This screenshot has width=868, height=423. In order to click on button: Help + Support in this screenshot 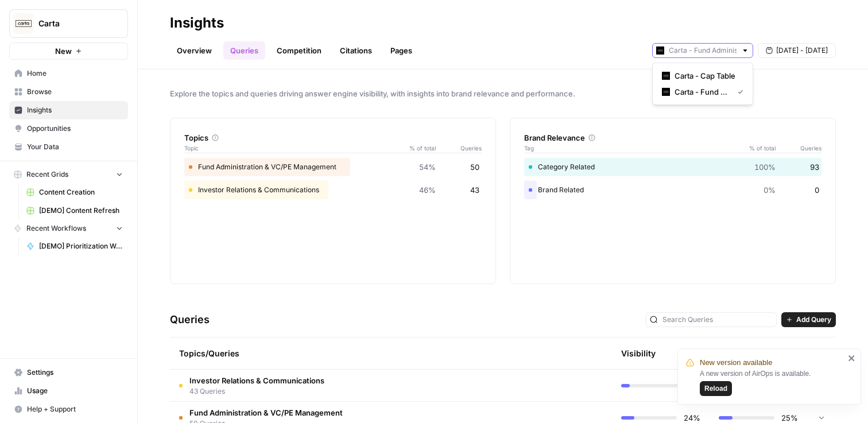, I will do `click(69, 409)`.